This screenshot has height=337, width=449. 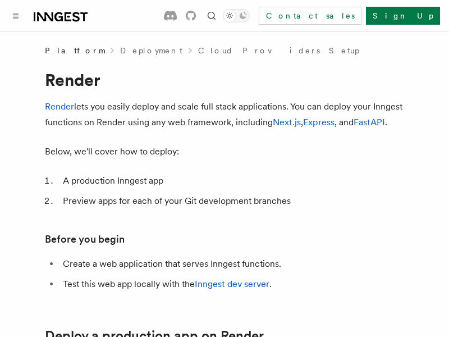 What do you see at coordinates (60, 106) in the screenshot?
I see `a: Render` at bounding box center [60, 106].